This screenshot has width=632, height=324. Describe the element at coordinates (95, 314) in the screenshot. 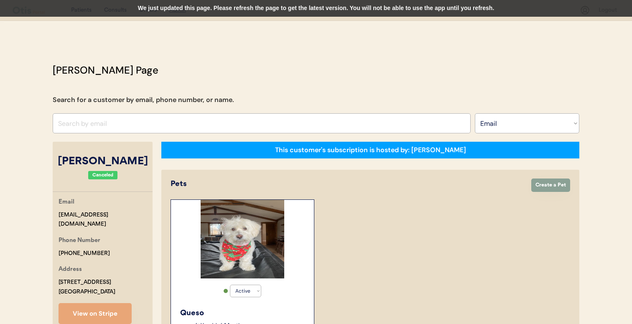

I see `button: View on Stripe` at that location.